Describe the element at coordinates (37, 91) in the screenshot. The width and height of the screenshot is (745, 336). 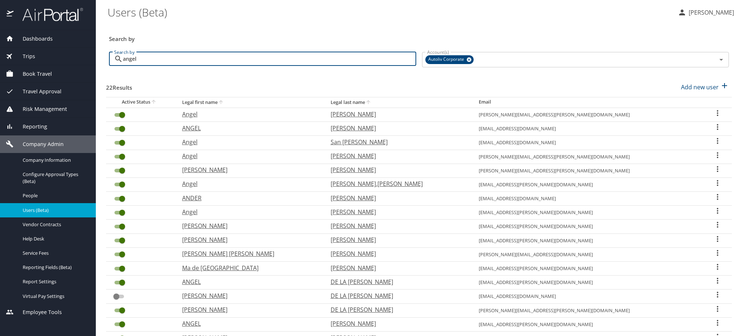
I see `span: Travel Approval` at that location.